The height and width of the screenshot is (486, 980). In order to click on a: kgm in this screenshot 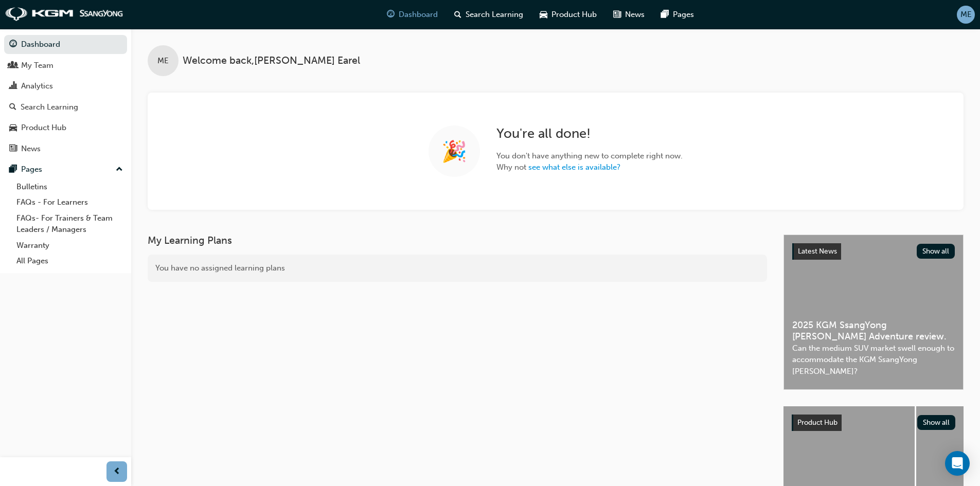, I will do `click(64, 15)`.